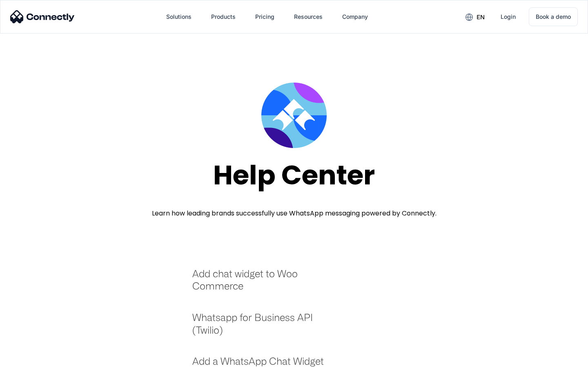 This screenshot has height=368, width=588. What do you see at coordinates (355, 17) in the screenshot?
I see `div: Company` at bounding box center [355, 17].